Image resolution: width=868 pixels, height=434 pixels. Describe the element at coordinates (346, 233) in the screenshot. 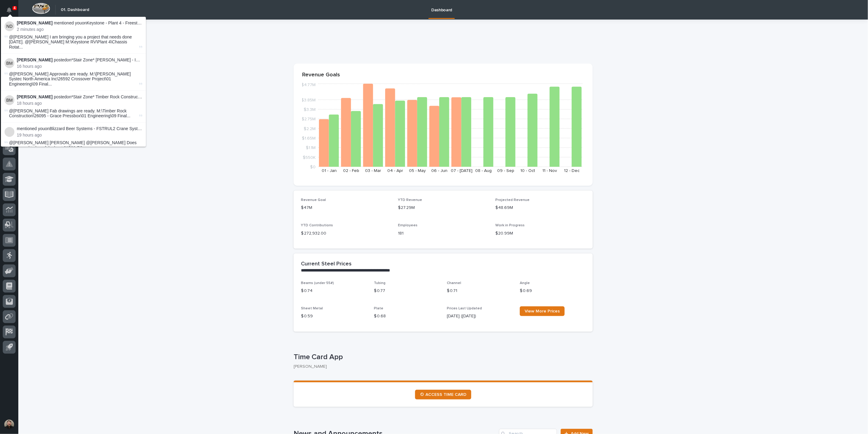

I see `p: $ 272,932.00` at that location.